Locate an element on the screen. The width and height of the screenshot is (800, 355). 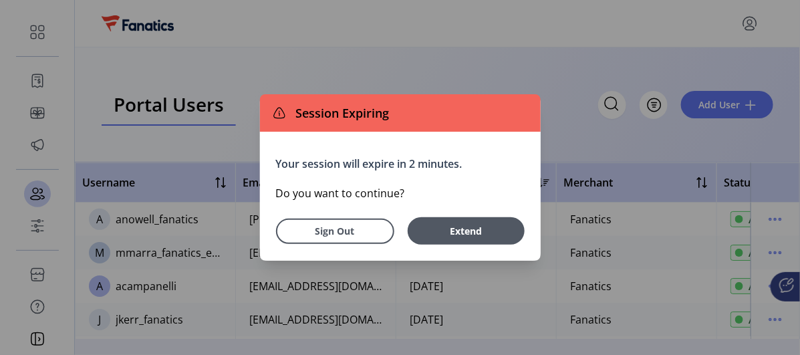
span: Session Expiring is located at coordinates (340, 113).